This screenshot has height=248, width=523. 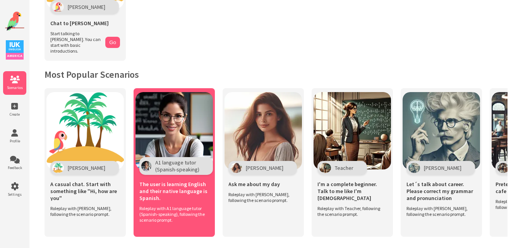 What do you see at coordinates (15, 114) in the screenshot?
I see `span: Create` at bounding box center [15, 114].